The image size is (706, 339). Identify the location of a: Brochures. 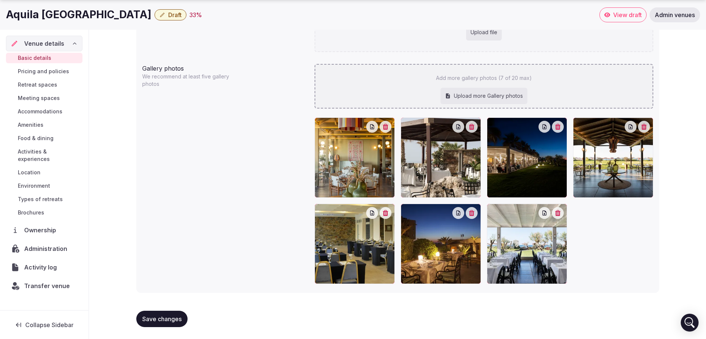
(44, 212).